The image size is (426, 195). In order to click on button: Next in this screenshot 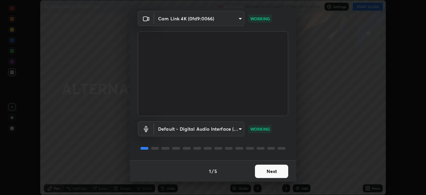, I will do `click(271, 171)`.